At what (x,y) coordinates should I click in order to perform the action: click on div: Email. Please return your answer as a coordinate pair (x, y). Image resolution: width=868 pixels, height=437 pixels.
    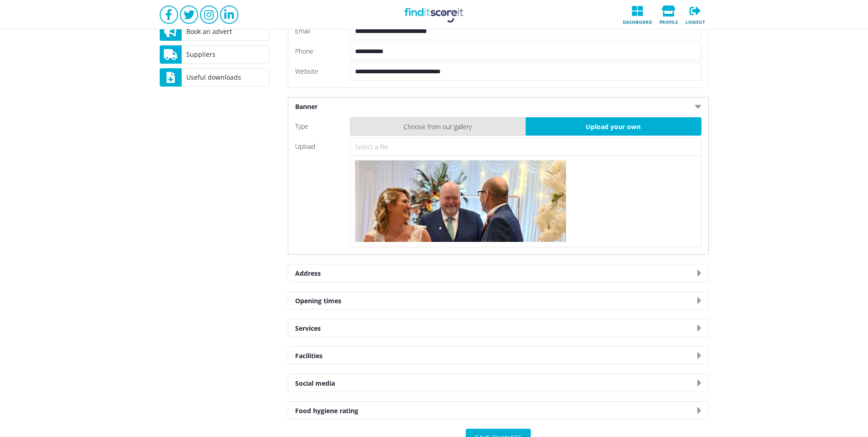
    Looking at the image, I should click on (323, 31).